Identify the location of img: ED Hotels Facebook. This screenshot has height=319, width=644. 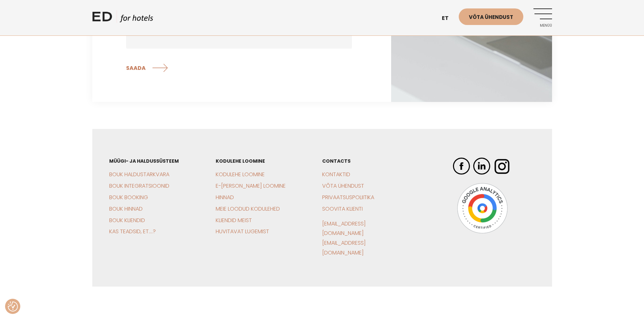
(461, 166).